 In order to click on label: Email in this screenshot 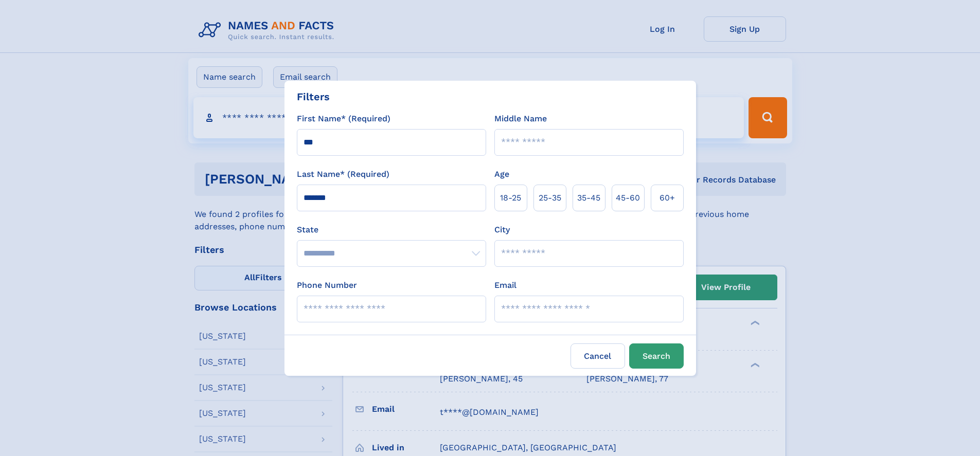, I will do `click(505, 285)`.